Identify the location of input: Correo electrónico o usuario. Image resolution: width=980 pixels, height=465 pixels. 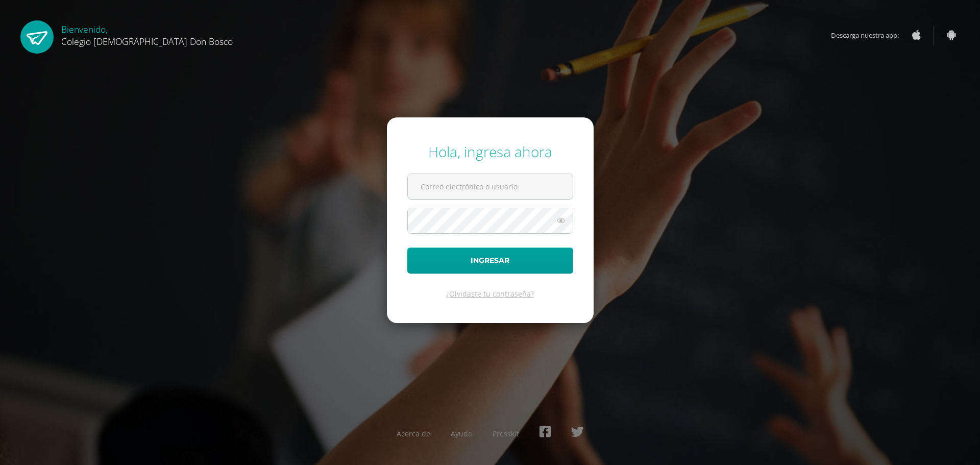
(490, 186).